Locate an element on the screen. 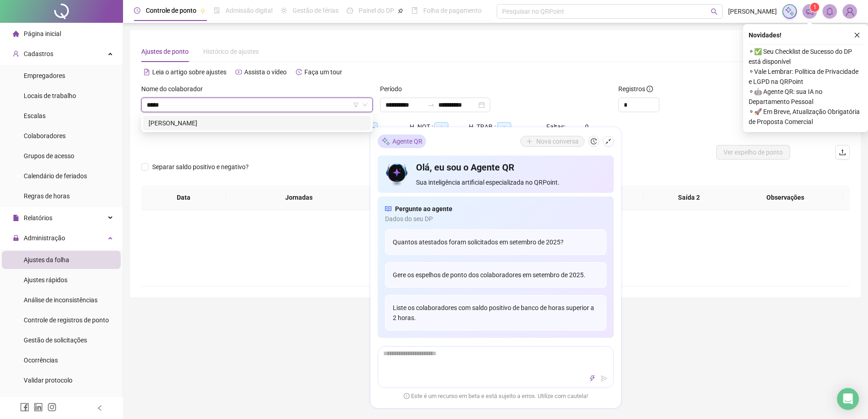 Image resolution: width=868 pixels, height=419 pixels. span: Painel do DP is located at coordinates (377, 10).